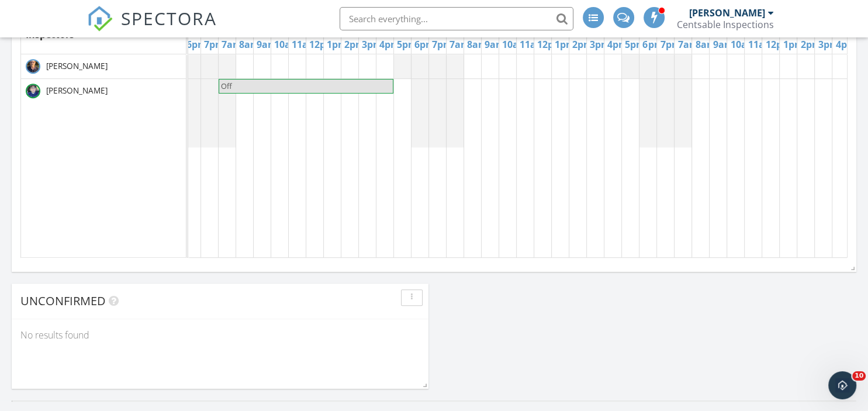 This screenshot has height=411, width=868. What do you see at coordinates (63, 301) in the screenshot?
I see `span: Unconfirmed` at bounding box center [63, 301].